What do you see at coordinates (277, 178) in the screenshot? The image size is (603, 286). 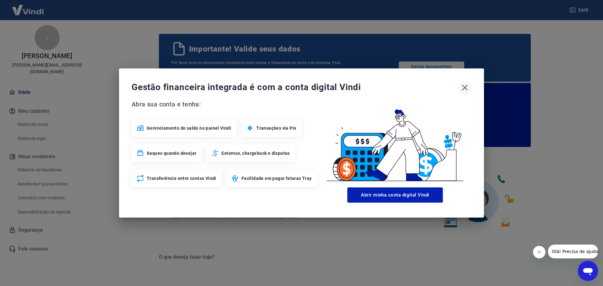 I see `span: Facilidade em pagar faturas Tray` at bounding box center [277, 178].